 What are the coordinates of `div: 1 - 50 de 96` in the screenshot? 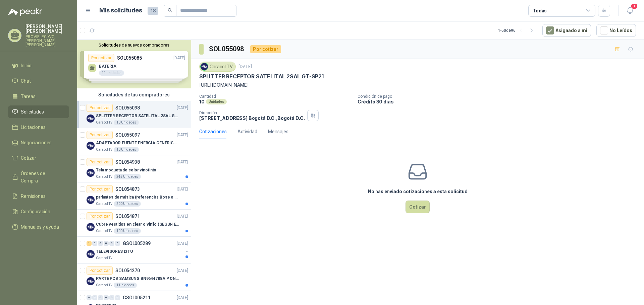 It's located at (517, 30).